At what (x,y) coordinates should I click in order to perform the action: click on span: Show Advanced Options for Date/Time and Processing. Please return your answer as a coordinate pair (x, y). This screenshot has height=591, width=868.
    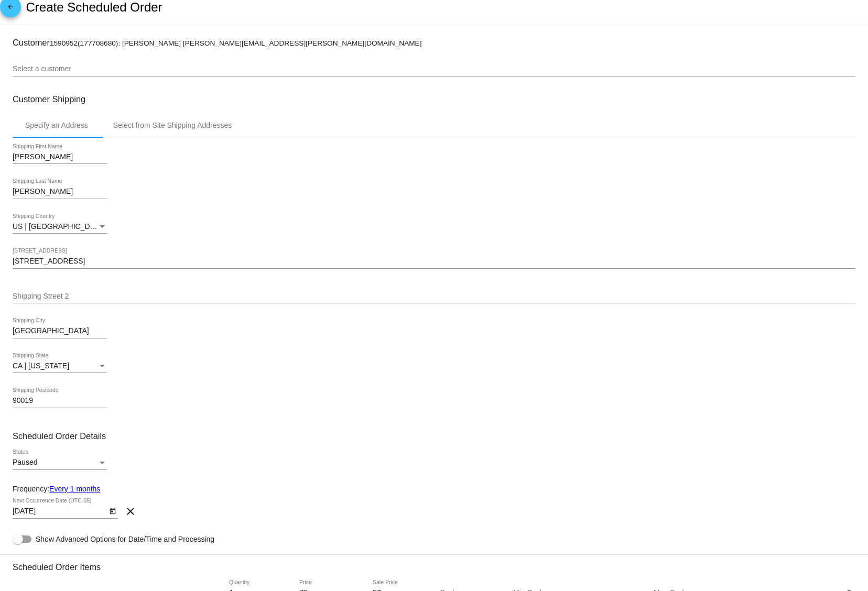
    Looking at the image, I should click on (124, 538).